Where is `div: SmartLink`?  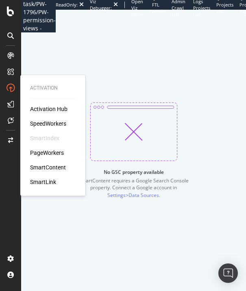 div: SmartLink is located at coordinates (43, 182).